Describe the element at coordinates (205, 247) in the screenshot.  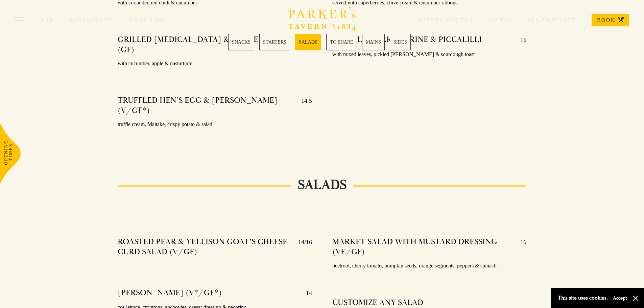
I see `h4: ROASTED PEAR & YELLISON GOAT’S CHEESE CURD SALAD (V/GF)` at that location.